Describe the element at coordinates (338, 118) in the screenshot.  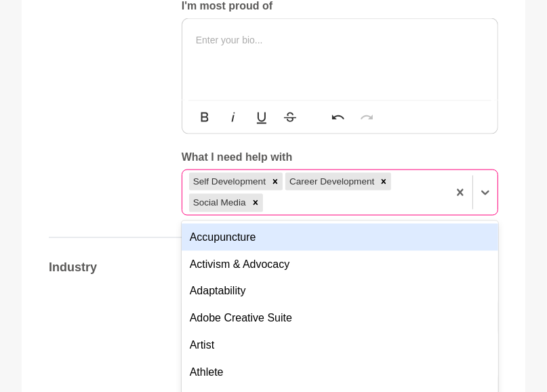
I see `button: Undo (Ctrl+Z)` at that location.